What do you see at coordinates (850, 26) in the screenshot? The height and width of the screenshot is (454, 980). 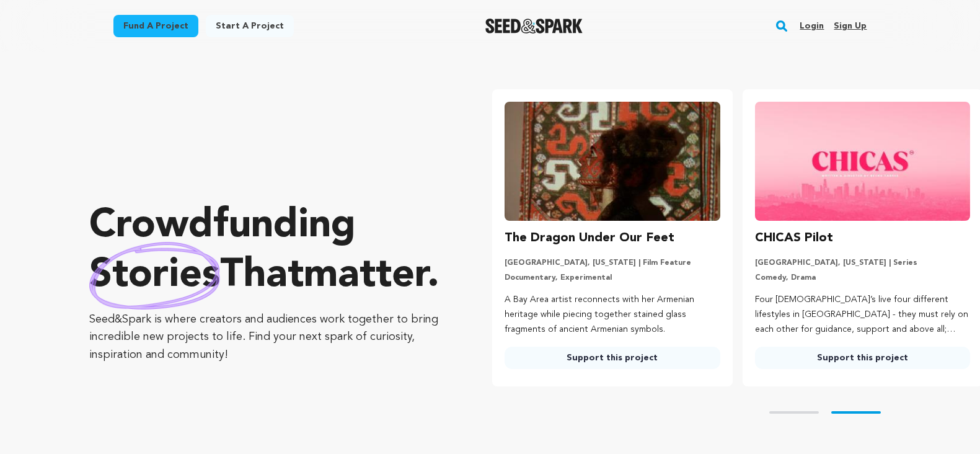 I see `a: Sign up` at bounding box center [850, 26].